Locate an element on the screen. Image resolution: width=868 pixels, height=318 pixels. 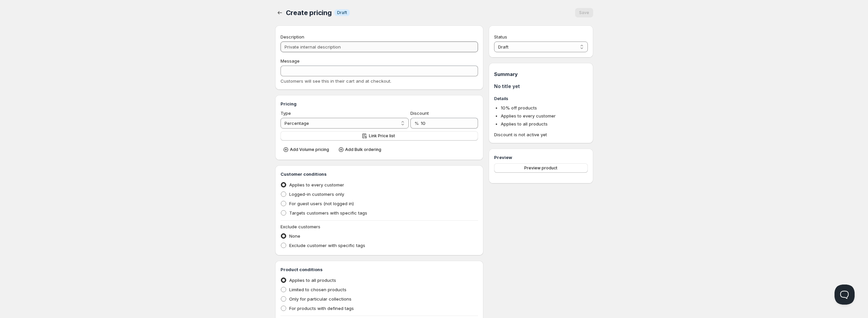
span: Description is located at coordinates (292, 37).